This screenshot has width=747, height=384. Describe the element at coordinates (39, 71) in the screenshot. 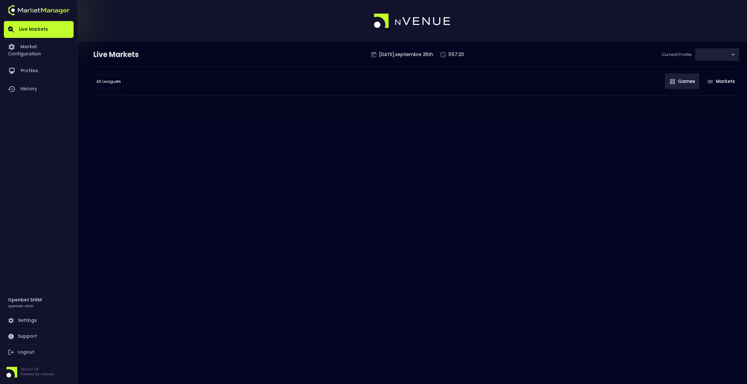

I see `a: Profiles` at that location.